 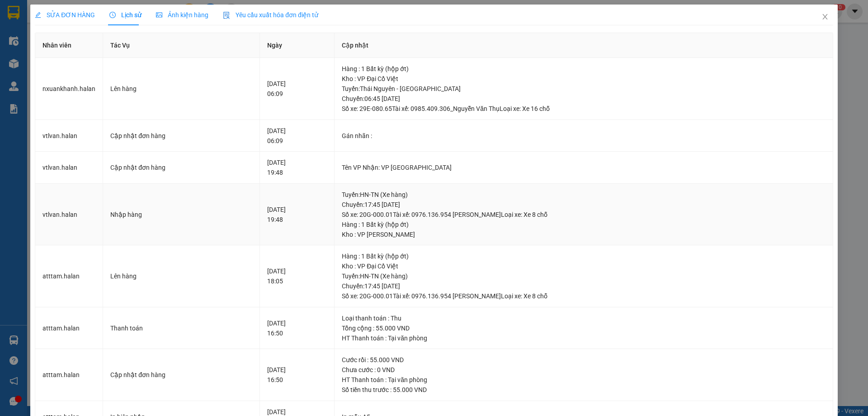 What do you see at coordinates (181, 214) in the screenshot?
I see `div: Nhập hàng` at bounding box center [181, 214].